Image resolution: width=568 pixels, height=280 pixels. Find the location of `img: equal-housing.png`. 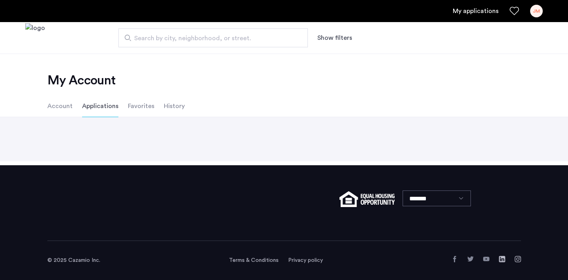

img: equal-housing.png is located at coordinates (366, 199).